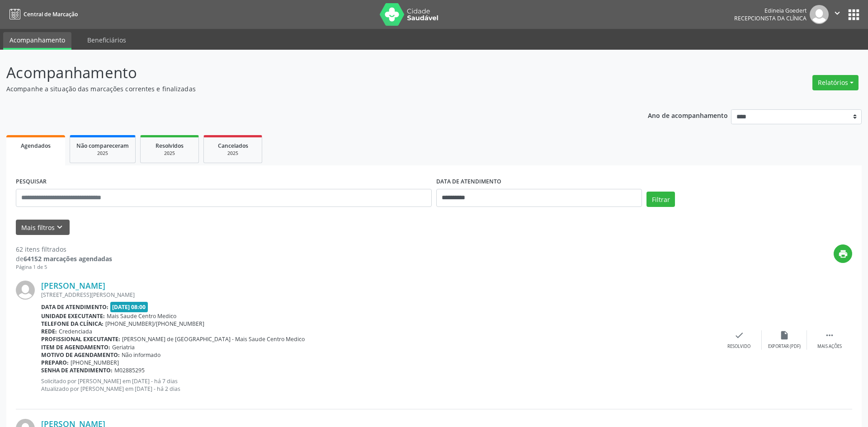 This screenshot has height=427, width=868. I want to click on i: check, so click(739, 335).